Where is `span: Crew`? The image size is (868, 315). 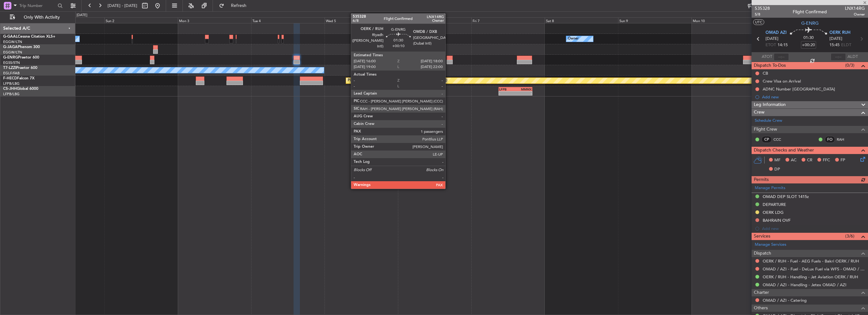
span: Crew is located at coordinates (759, 112).